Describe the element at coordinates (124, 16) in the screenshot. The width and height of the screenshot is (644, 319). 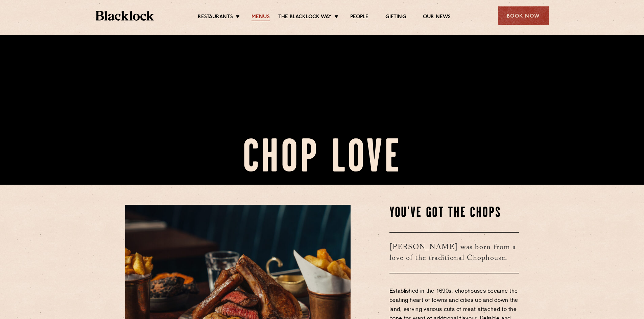
I see `img: BL_Textured_Logo-footer-cropped.svg` at that location.